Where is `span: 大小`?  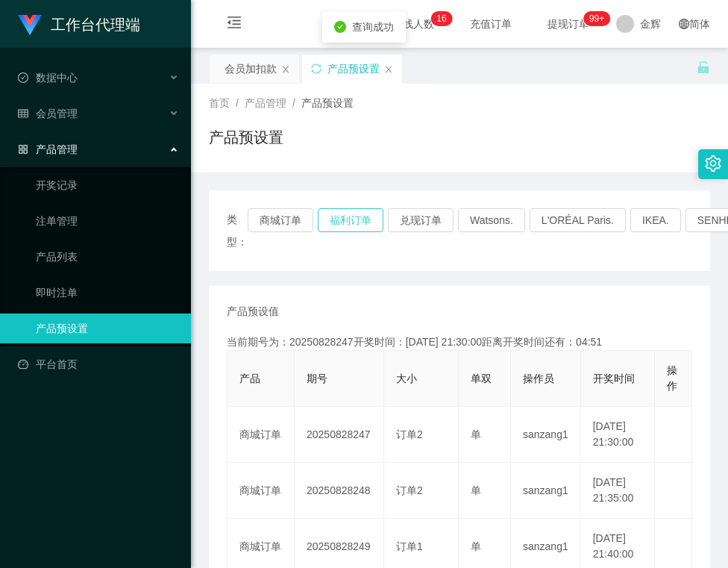 span: 大小 is located at coordinates (406, 378).